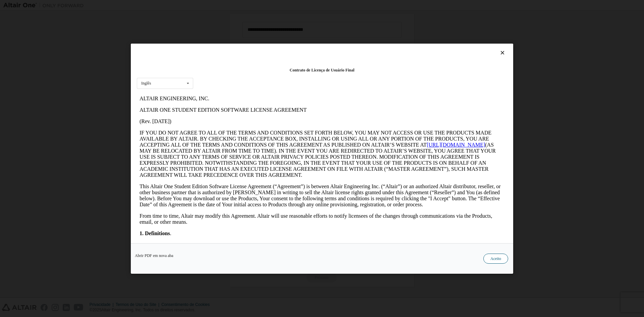 The image size is (644, 317). What do you see at coordinates (154, 255) in the screenshot?
I see `font: Abrir PDF em nova aba` at bounding box center [154, 255].